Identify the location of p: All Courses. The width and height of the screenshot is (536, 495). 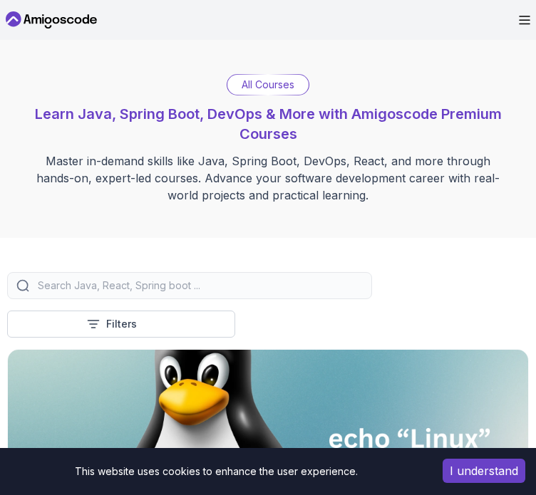
(268, 85).